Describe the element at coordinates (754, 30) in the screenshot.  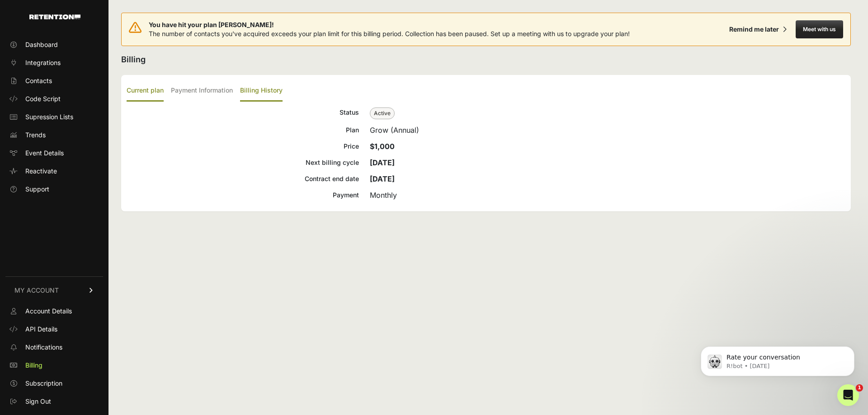
I see `div: Remind me later` at that location.